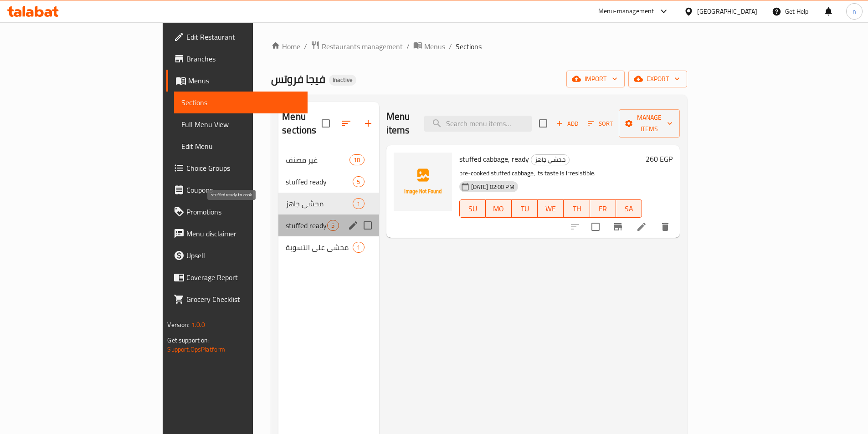  Describe the element at coordinates (240, 147) in the screenshot. I see `a: Edit Menu` at that location.